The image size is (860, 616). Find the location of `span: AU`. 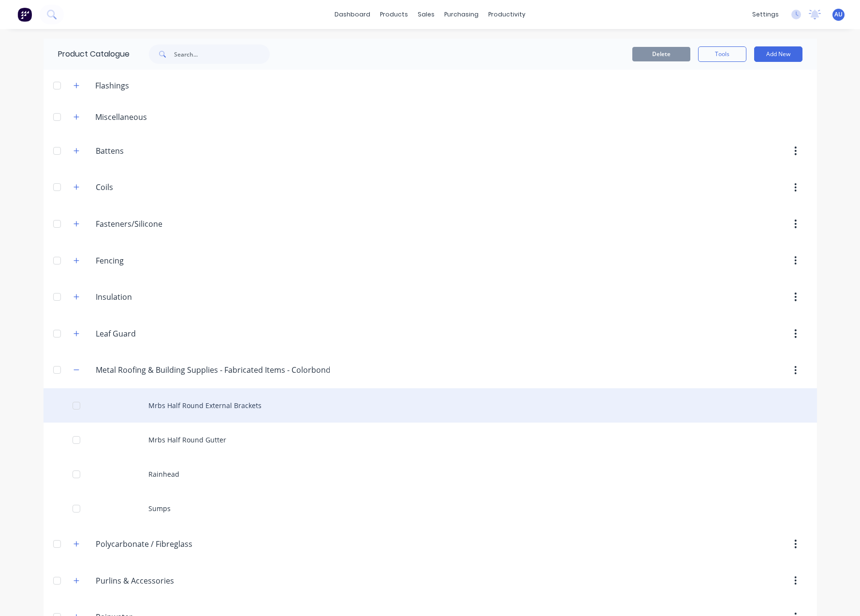

span: AU is located at coordinates (838, 15).